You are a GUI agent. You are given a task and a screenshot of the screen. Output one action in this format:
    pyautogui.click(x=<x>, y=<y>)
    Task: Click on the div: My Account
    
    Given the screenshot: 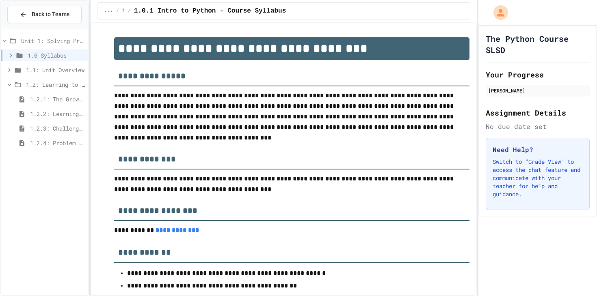 What is the action you would take?
    pyautogui.click(x=497, y=13)
    